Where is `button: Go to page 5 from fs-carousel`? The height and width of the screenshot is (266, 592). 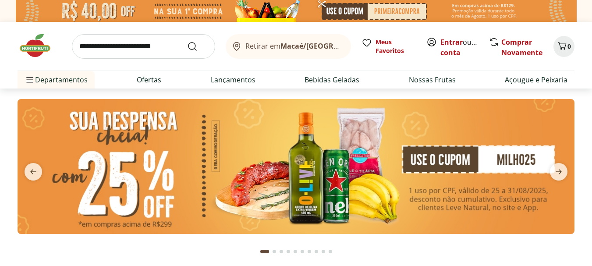
button: Go to page 5 from fs-carousel is located at coordinates (295, 252).